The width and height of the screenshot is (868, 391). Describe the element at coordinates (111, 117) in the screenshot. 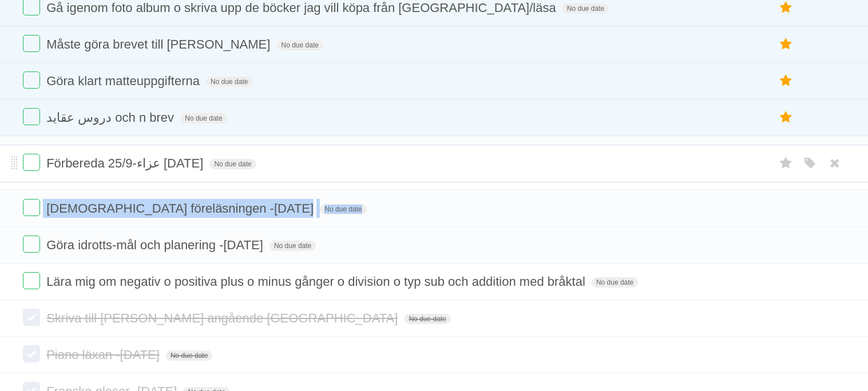

I see `span: دروس عقايد och n brev` at that location.